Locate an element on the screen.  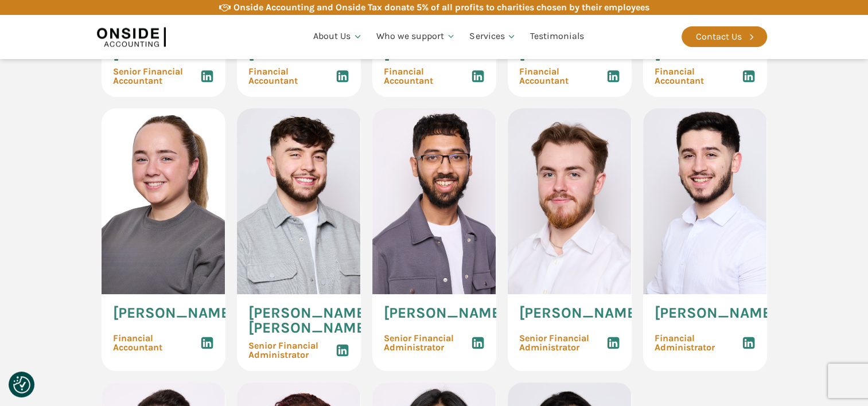
img: Revisit consent button is located at coordinates (22, 385).